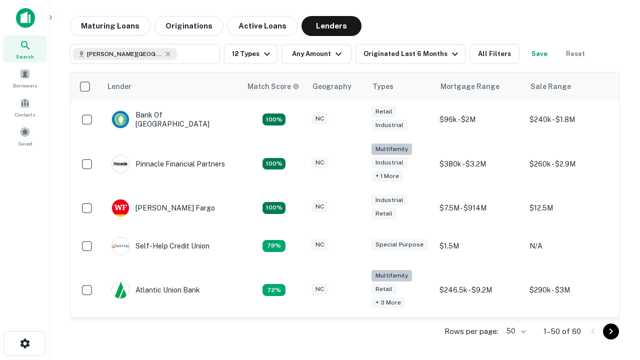 This screenshot has width=640, height=360. What do you see at coordinates (569, 119) in the screenshot?
I see `td: $240k - $1.8M` at bounding box center [569, 119].